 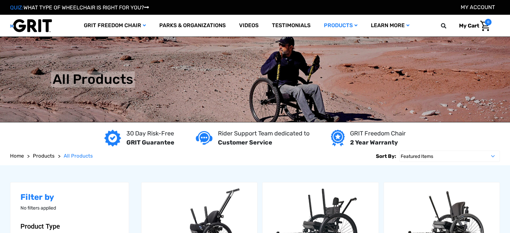 I want to click on img: GRIT Guarantee, so click(x=113, y=138).